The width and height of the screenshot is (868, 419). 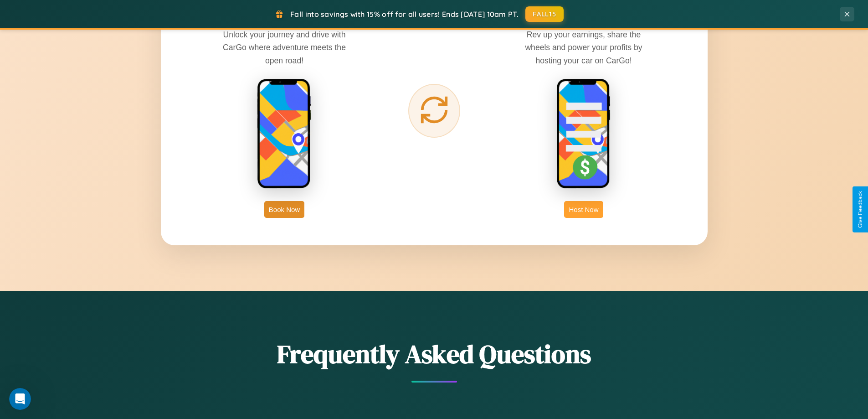 What do you see at coordinates (584, 210) in the screenshot?
I see `button: Host Now` at bounding box center [584, 210].